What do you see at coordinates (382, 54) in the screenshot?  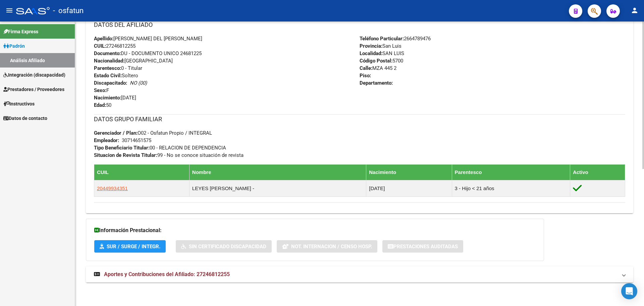 I see `span: SAN LUIS` at bounding box center [382, 54].